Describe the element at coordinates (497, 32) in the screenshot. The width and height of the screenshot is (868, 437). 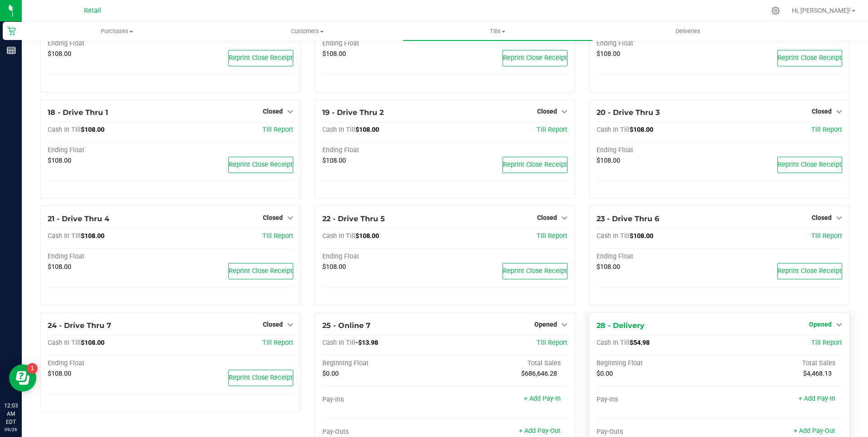
I see `span: Tills` at that location.